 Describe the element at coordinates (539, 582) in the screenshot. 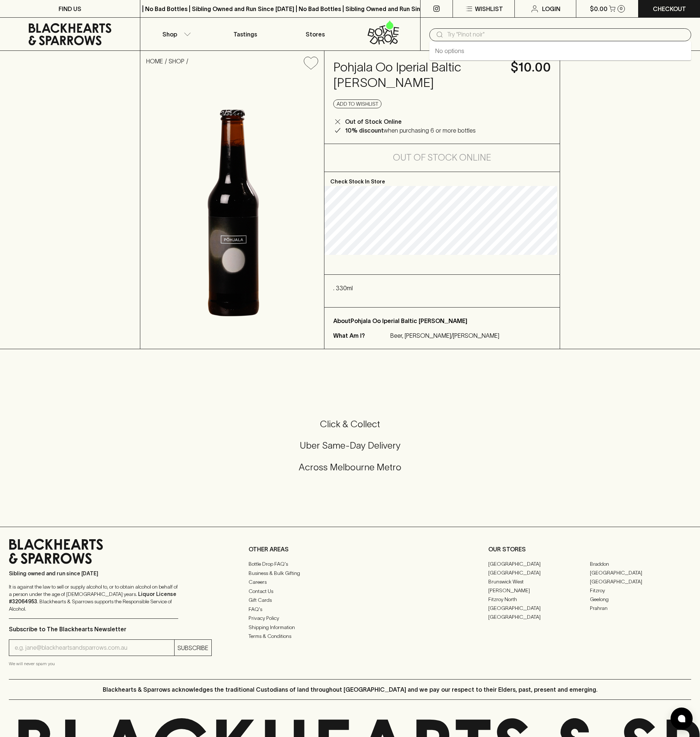

I see `a: Brunswick West` at that location.